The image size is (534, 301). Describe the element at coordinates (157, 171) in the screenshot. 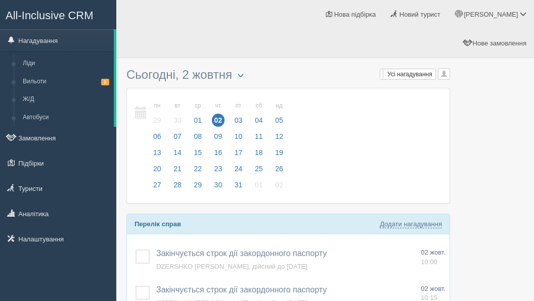

I see `a: 20` at that location.